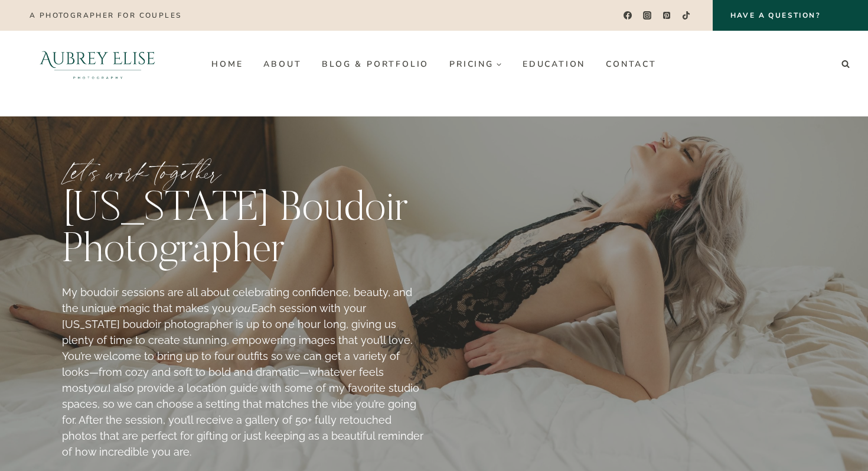  What do you see at coordinates (553, 64) in the screenshot?
I see `a: Education` at bounding box center [553, 64].